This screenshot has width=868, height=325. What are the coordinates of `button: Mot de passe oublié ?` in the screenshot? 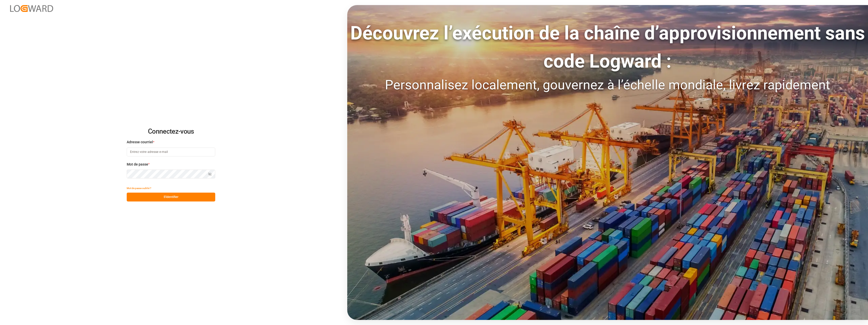 It's located at (139, 188).